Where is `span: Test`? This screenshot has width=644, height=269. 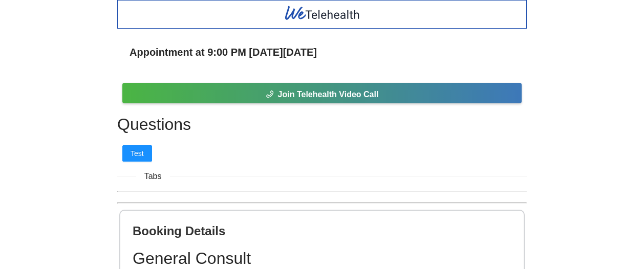 span: Test is located at coordinates (137, 153).